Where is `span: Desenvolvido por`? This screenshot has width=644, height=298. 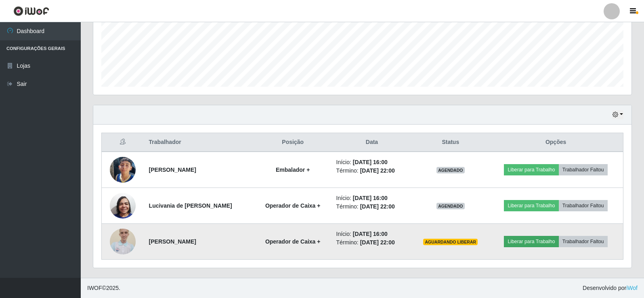
span: Desenvolvido por is located at coordinates (610, 288).